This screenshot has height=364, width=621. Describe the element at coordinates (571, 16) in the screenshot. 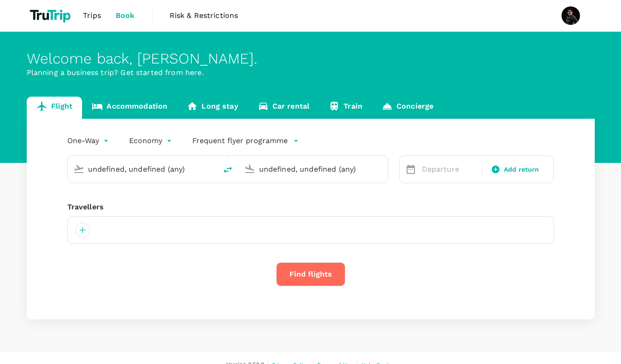

I see `img: Eri Marina Yo` at that location.